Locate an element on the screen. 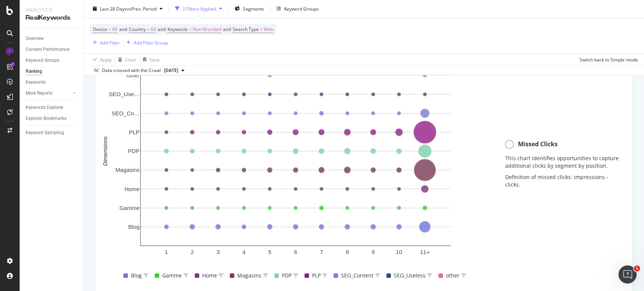 This screenshot has height=291, width=644. span: other is located at coordinates (453, 276).